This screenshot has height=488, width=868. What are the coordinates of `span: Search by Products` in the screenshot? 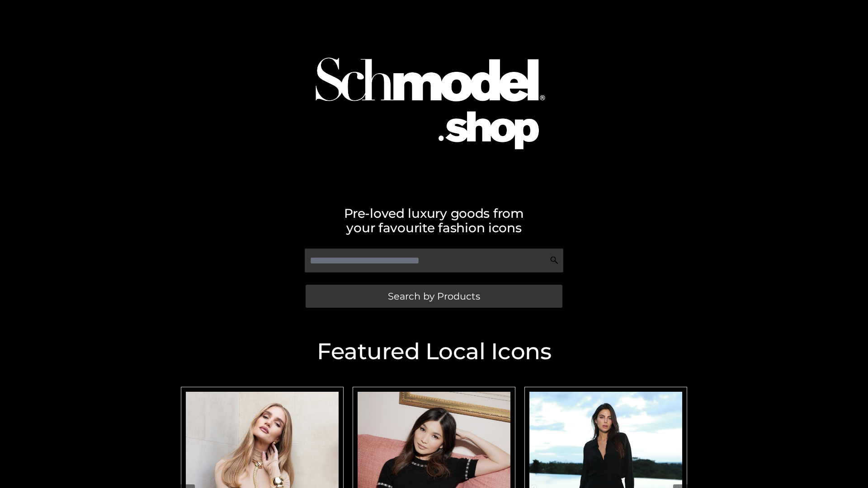 It's located at (434, 296).